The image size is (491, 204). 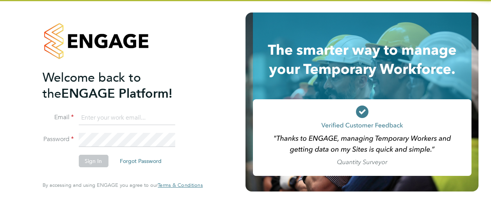 I want to click on span: Terms & Conditions, so click(x=180, y=184).